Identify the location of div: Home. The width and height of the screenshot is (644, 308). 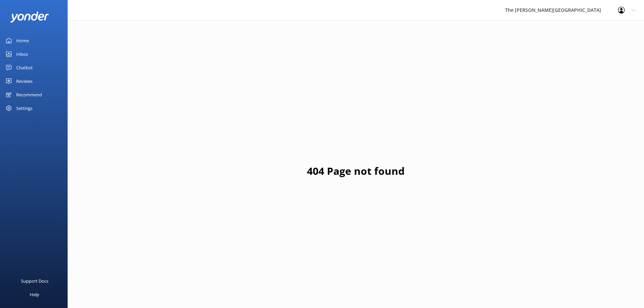
(22, 41).